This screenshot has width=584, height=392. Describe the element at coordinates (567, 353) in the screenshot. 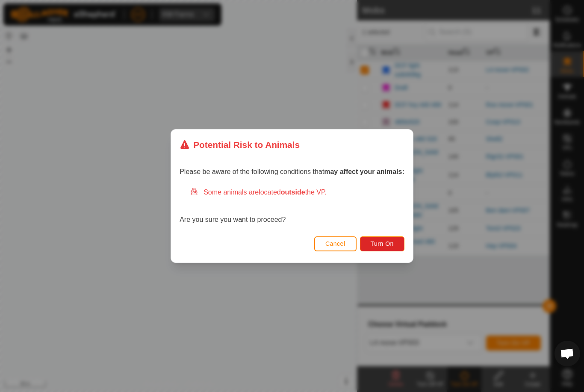

I see `div: Open chat` at that location.